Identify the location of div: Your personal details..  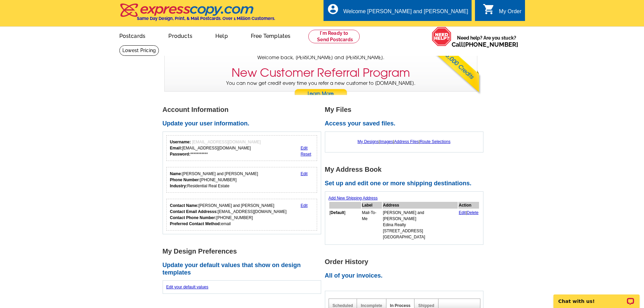
(242, 180).